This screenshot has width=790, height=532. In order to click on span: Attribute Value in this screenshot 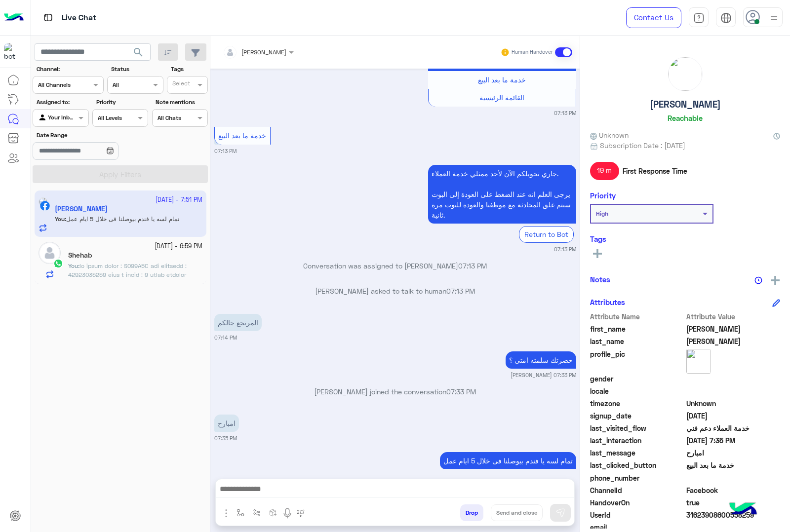, I will do `click(733, 317)`.